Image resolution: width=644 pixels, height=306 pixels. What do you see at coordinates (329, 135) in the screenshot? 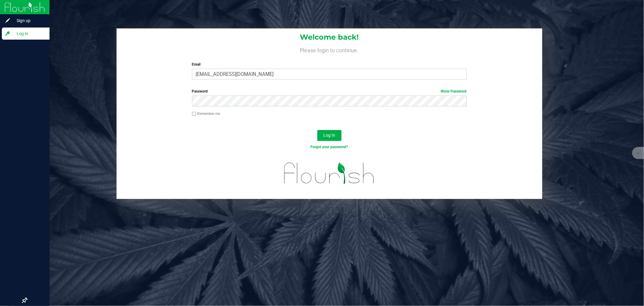
I see `span: Log In` at bounding box center [329, 135].